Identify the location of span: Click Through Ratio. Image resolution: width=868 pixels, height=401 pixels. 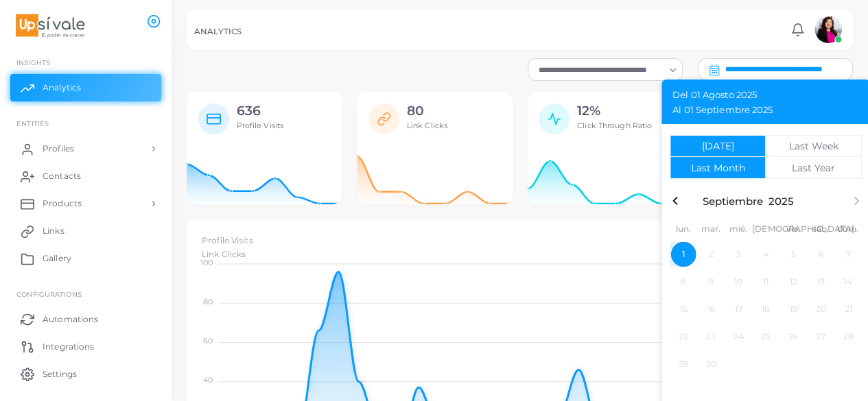
(614, 126).